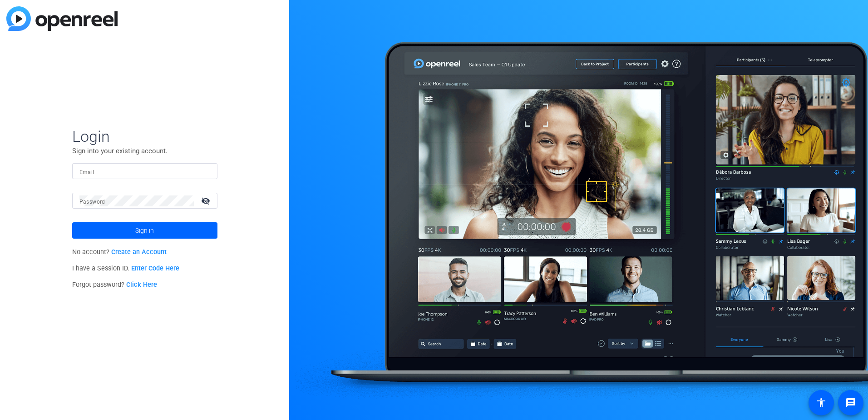  What do you see at coordinates (120, 252) in the screenshot?
I see `span: No account?` at bounding box center [120, 252].